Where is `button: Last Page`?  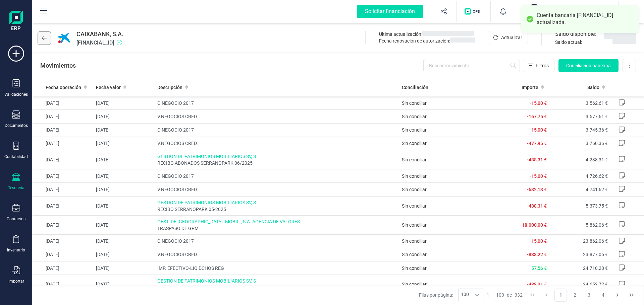 button: Last Page is located at coordinates (632, 296).